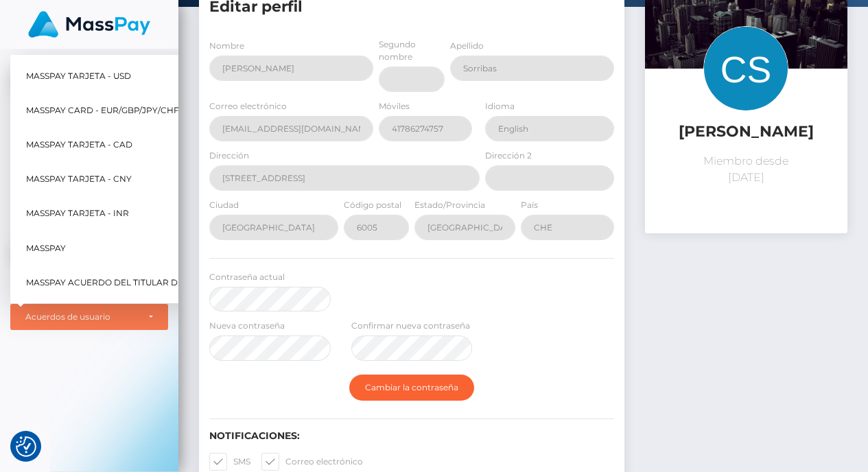 This screenshot has width=868, height=472. What do you see at coordinates (411, 51) in the screenshot?
I see `label: Segundo nombre` at bounding box center [411, 51].